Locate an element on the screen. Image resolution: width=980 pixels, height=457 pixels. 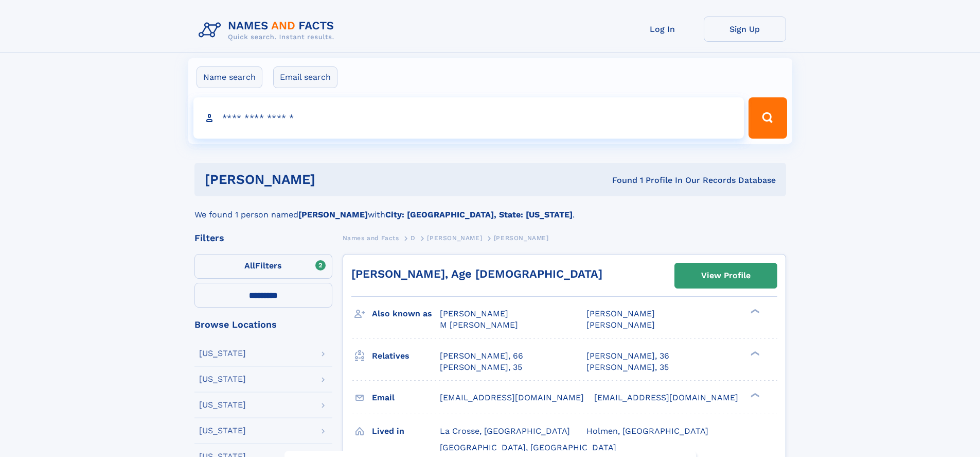
input: search input is located at coordinates (469, 118).